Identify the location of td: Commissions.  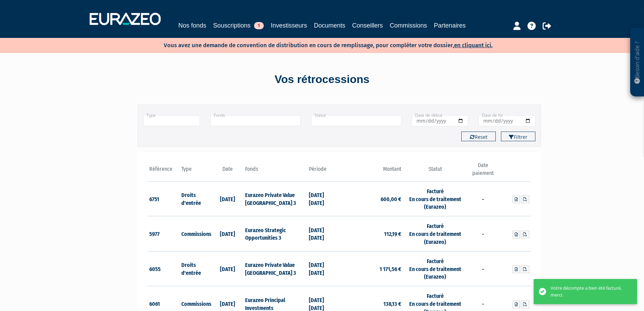
(195, 234).